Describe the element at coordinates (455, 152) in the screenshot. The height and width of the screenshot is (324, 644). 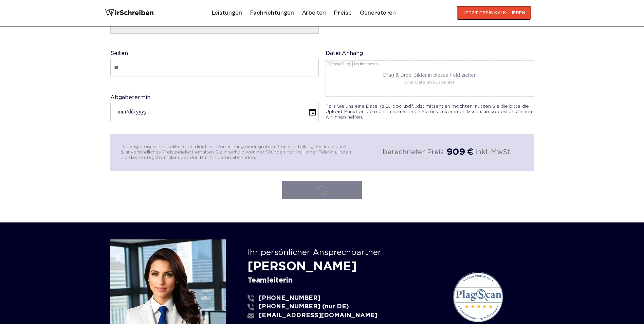
I see `span: 909` at that location.